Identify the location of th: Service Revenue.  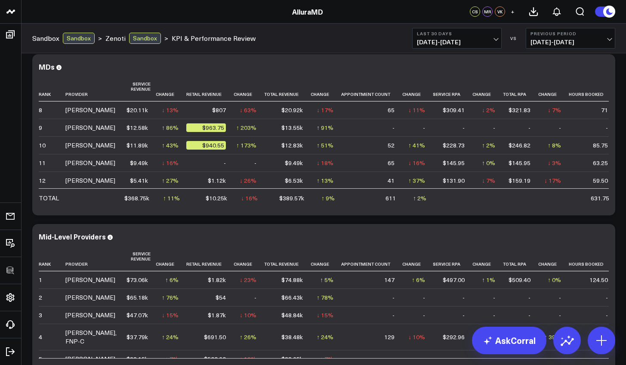
(140, 259).